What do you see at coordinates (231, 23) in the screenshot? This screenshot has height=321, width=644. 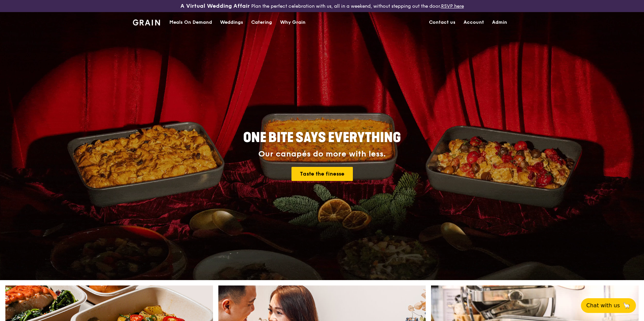 I see `div: Weddings` at bounding box center [231, 23].